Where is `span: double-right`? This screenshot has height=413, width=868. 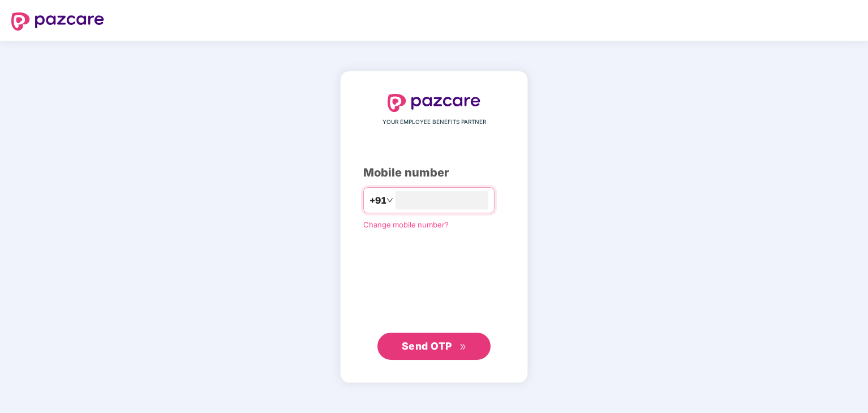 span: double-right is located at coordinates (463, 347).